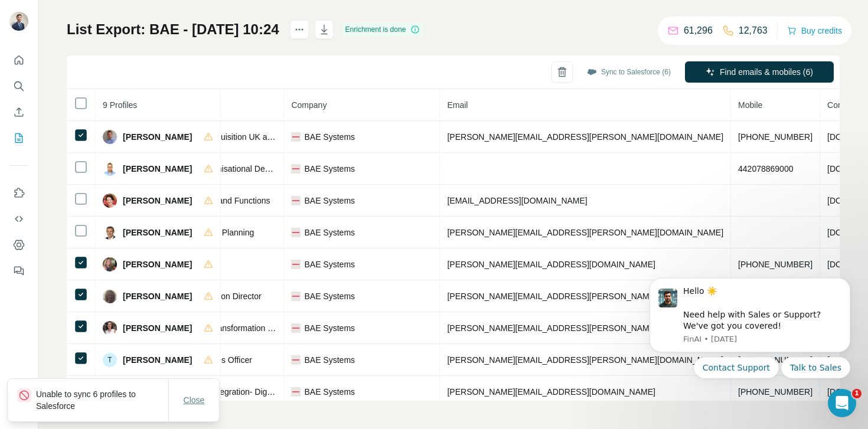 This screenshot has height=429, width=868. I want to click on button: Find emails & mobiles (6), so click(759, 72).